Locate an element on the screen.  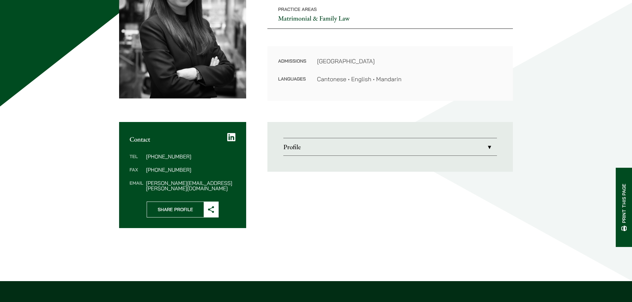
span: Share Profile is located at coordinates (175, 210).